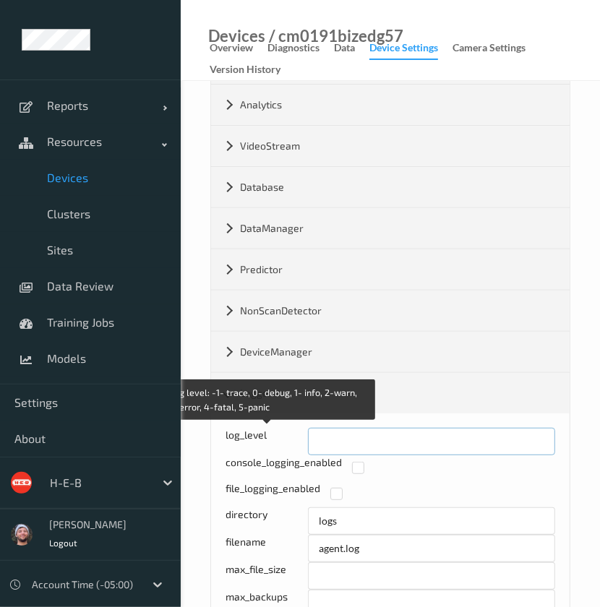 The image size is (600, 607). What do you see at coordinates (267, 549) in the screenshot?
I see `div: filename` at bounding box center [267, 549].